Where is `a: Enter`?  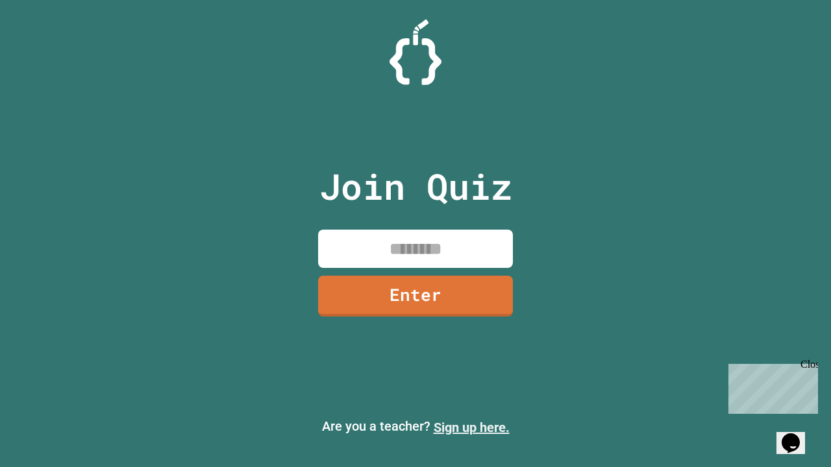
a: Enter is located at coordinates (415, 296).